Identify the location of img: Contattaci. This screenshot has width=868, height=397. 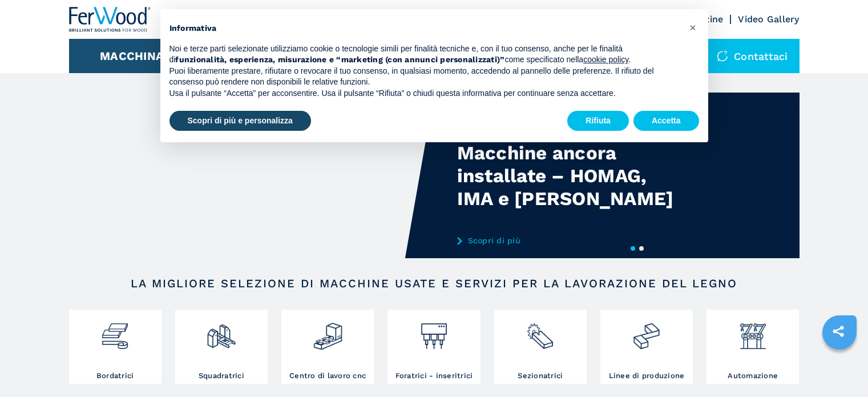
(723, 56).